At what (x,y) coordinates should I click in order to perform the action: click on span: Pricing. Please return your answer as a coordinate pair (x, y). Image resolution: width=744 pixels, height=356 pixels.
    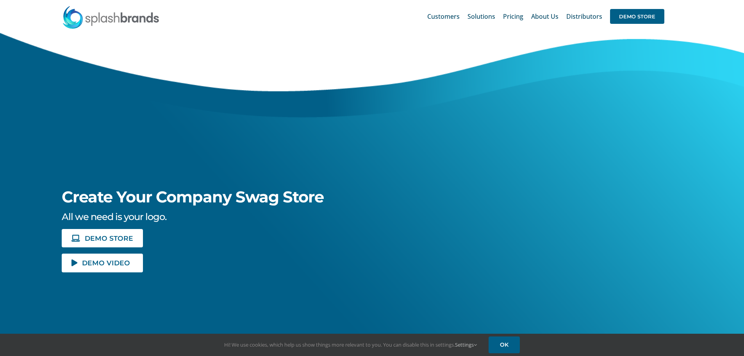
    Looking at the image, I should click on (513, 16).